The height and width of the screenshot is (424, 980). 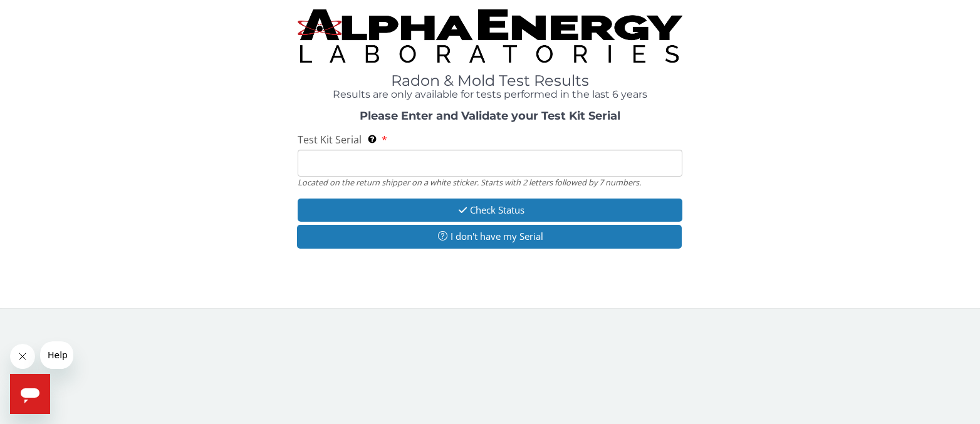 What do you see at coordinates (490, 35) in the screenshot?
I see `img: TightCrop.jpg` at bounding box center [490, 35].